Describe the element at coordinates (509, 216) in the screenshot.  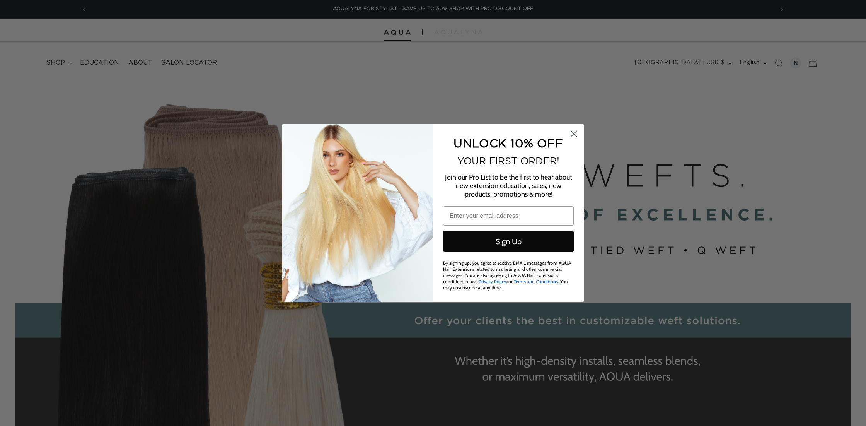
I see `input: Enter your email address` at that location.